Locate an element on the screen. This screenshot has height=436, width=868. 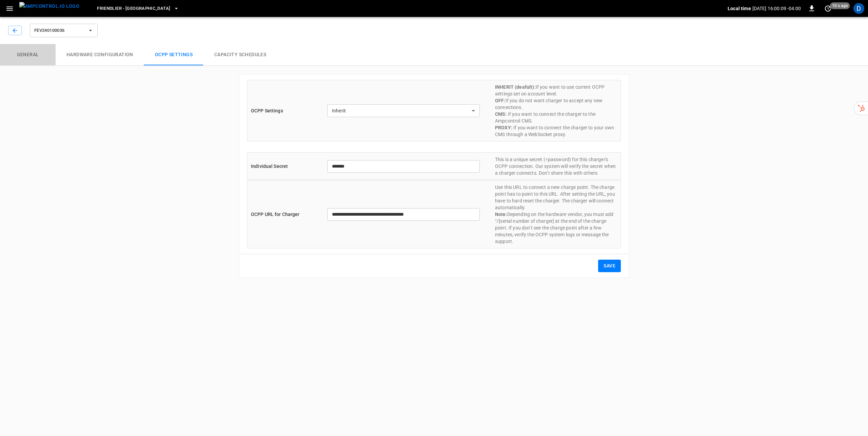
button: Save is located at coordinates (609, 266).